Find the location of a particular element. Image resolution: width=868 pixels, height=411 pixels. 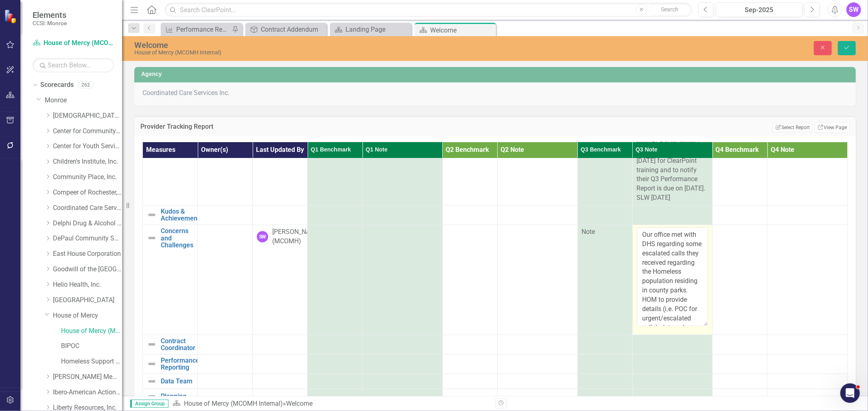

a: House of Mercy is located at coordinates (87, 316).